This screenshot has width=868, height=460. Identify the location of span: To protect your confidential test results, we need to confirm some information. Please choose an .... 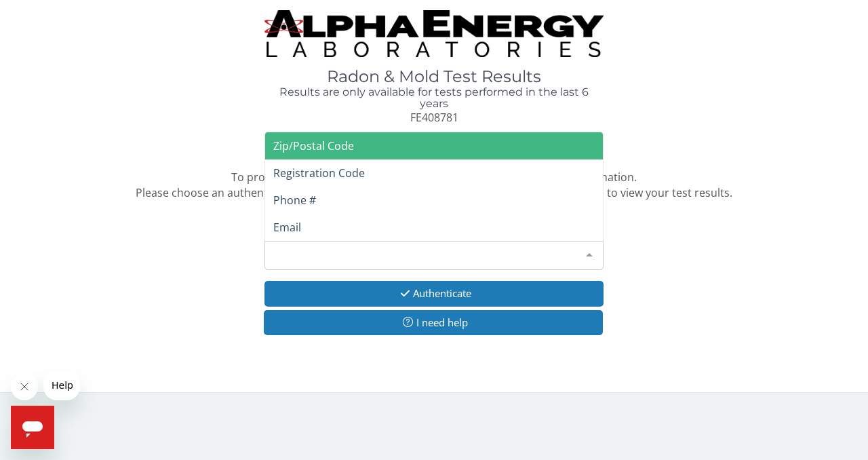
(434, 184).